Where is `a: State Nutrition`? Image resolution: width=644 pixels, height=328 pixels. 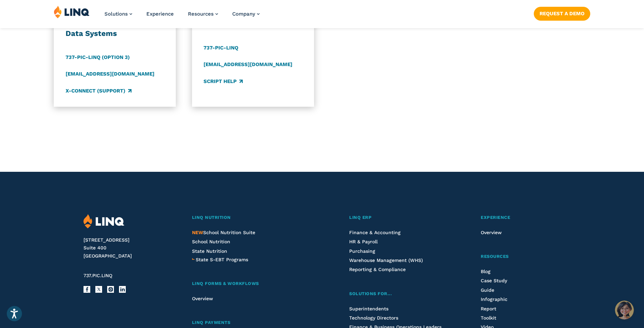
a: State Nutrition is located at coordinates (209, 251).